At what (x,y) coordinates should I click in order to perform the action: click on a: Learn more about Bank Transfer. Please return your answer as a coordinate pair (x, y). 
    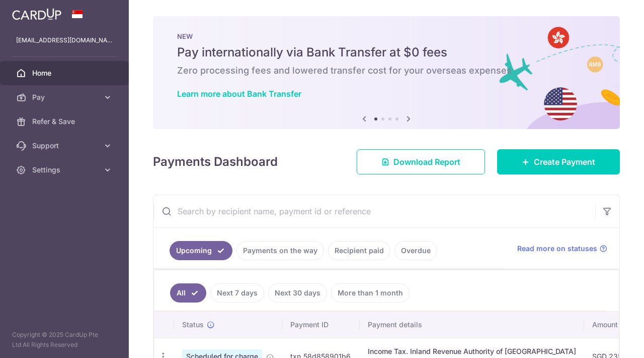
    Looking at the image, I should click on (239, 94).